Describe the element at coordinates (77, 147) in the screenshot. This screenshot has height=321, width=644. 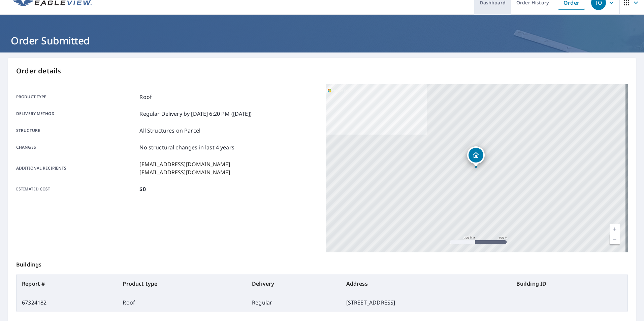
I see `p: Changes` at that location.